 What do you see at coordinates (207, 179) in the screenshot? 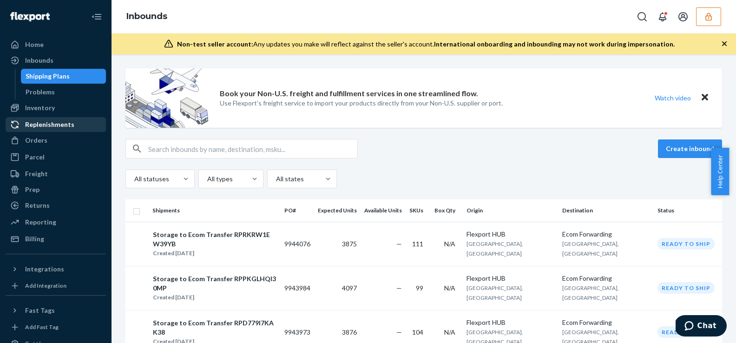
I see `input: All types` at bounding box center [207, 179].